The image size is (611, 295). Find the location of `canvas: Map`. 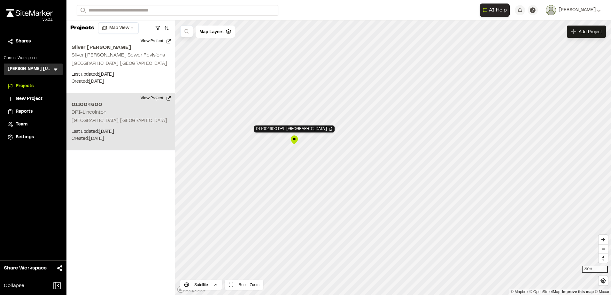

canvas: Map is located at coordinates (393, 158).